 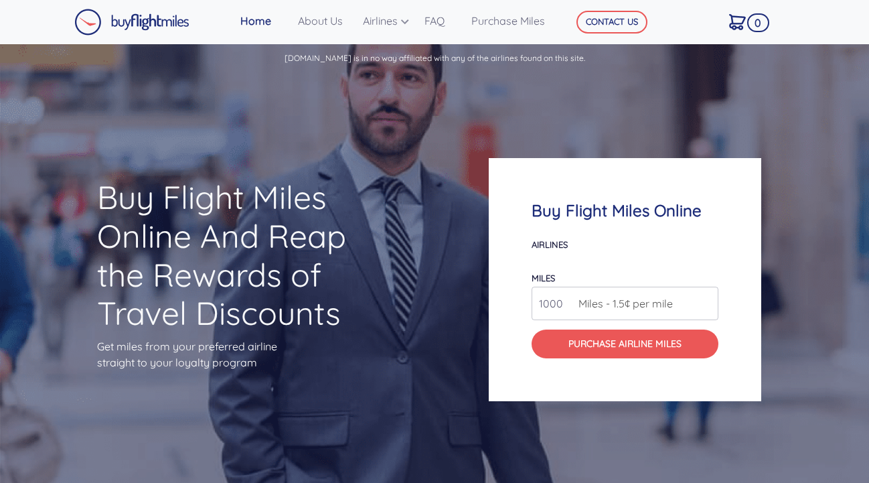 I want to click on img: Cart, so click(x=737, y=22).